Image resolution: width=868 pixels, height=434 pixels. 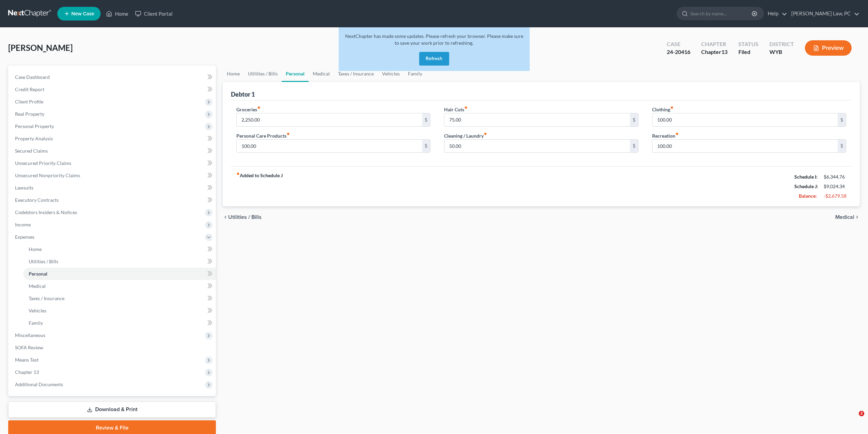 What do you see at coordinates (749, 44) in the screenshot?
I see `div: Status` at bounding box center [749, 44].